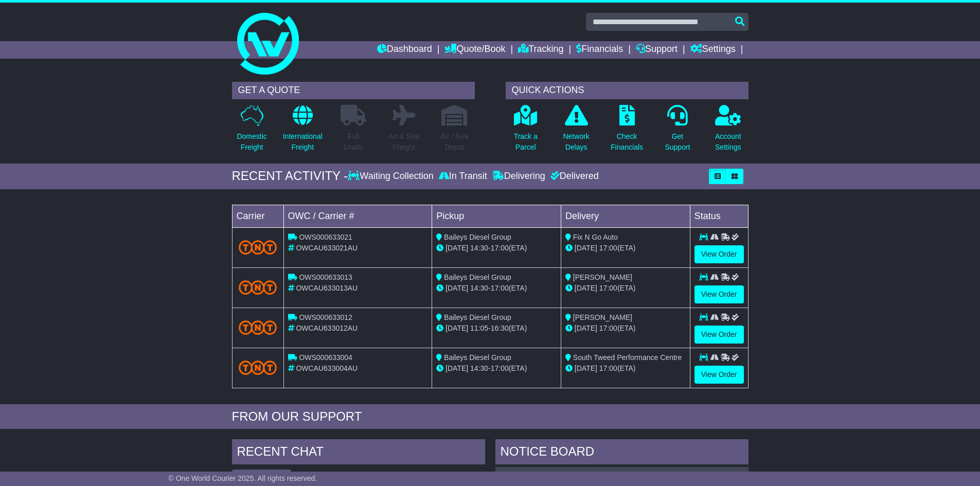 The image size is (980, 486). What do you see at coordinates (455, 142) in the screenshot?
I see `p: Air / Sea Depot` at bounding box center [455, 142].